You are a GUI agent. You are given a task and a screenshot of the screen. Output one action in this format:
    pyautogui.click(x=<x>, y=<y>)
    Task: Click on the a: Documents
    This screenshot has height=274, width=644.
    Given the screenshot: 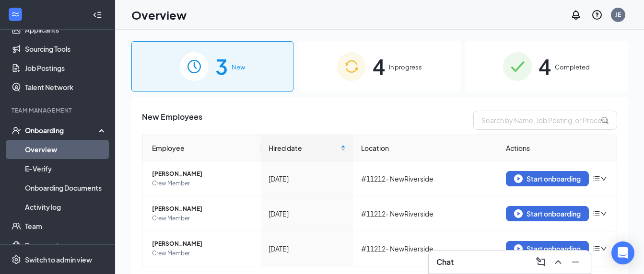 What is the action you would take?
    pyautogui.click(x=66, y=245)
    